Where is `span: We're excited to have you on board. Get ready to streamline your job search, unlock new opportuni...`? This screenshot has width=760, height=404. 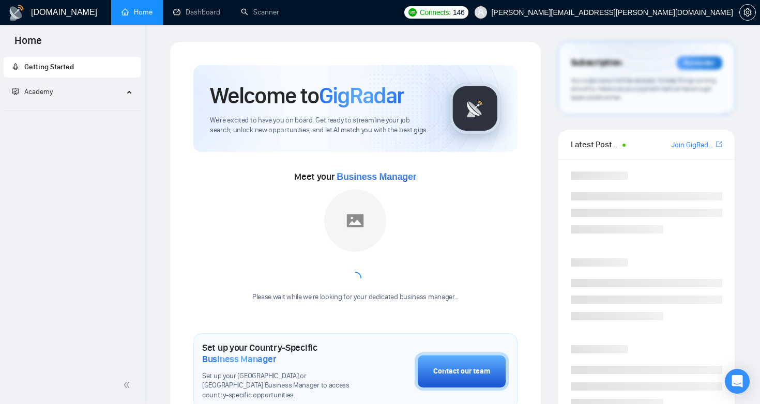 span: We're excited to have you on board. Get ready to streamline your job search, unlock new opportuni... is located at coordinates (321, 126).